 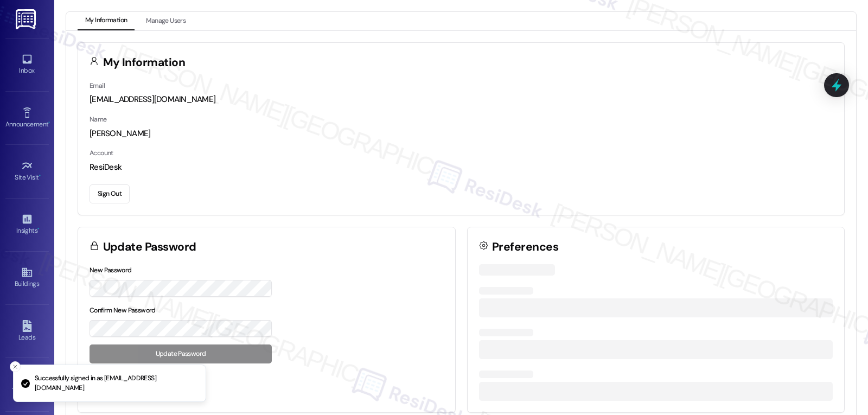 I want to click on a: Leads, so click(x=27, y=332).